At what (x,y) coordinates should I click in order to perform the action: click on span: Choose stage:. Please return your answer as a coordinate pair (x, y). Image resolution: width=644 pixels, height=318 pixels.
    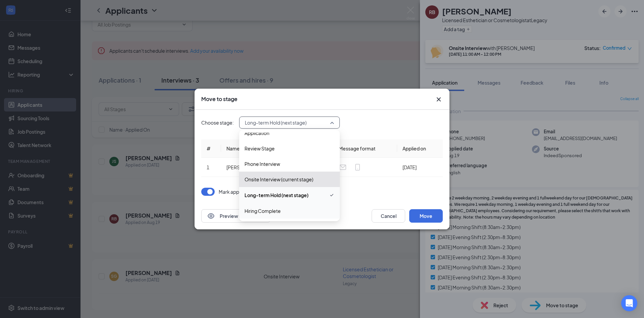
    Looking at the image, I should click on (218, 123).